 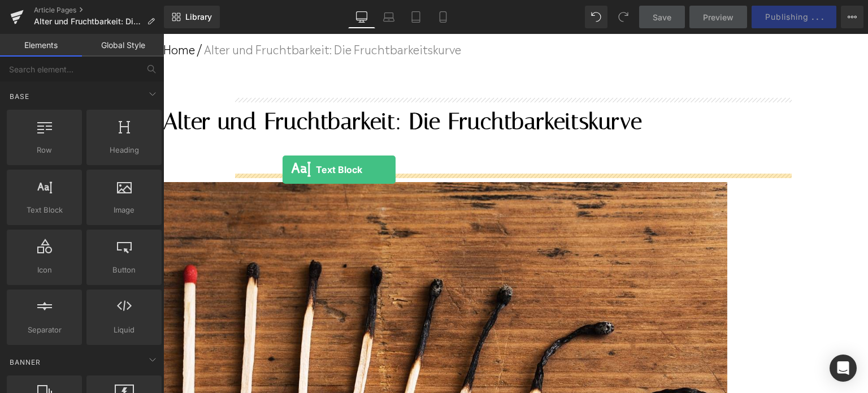 What do you see at coordinates (99, 10) in the screenshot?
I see `a: Article Pages` at bounding box center [99, 10].